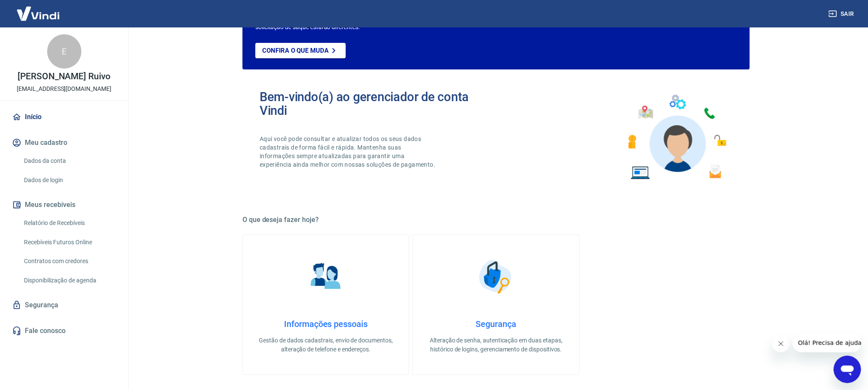 Image resolution: width=868 pixels, height=390 pixels. Describe the element at coordinates (326, 345) in the screenshot. I see `p: Gestão de dados cadastrais, envio de documentos, alteração de telefone e endereços.` at that location.